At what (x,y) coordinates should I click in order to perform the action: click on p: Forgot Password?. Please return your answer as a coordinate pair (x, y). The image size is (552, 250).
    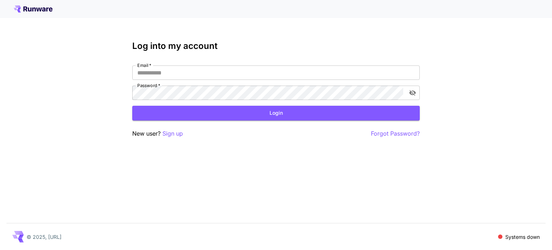
    Looking at the image, I should click on (395, 133).